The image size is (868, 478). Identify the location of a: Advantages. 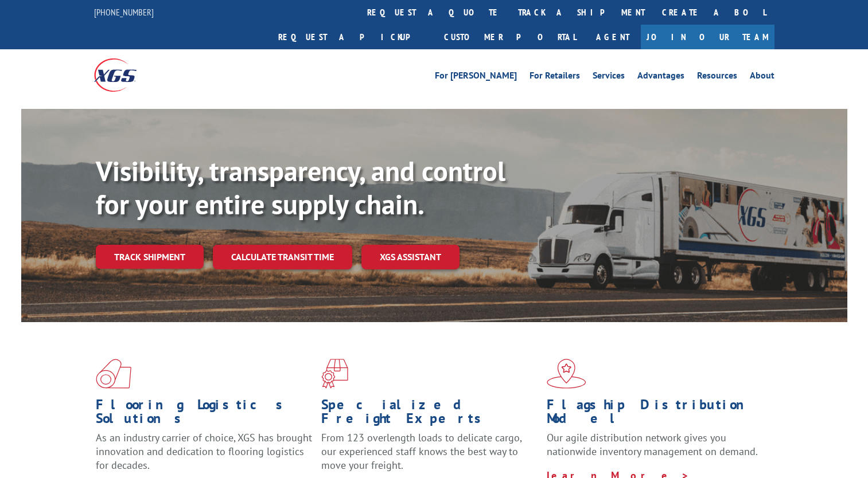
(661, 77).